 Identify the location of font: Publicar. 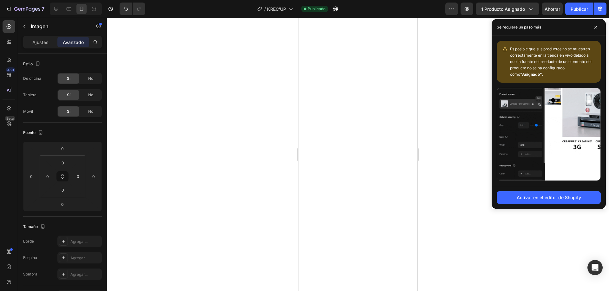
(579, 9).